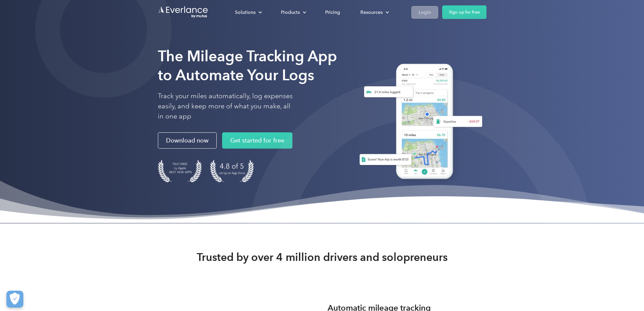 This screenshot has width=644, height=311. What do you see at coordinates (15, 299) in the screenshot?
I see `button: Cookies Settings` at bounding box center [15, 299].